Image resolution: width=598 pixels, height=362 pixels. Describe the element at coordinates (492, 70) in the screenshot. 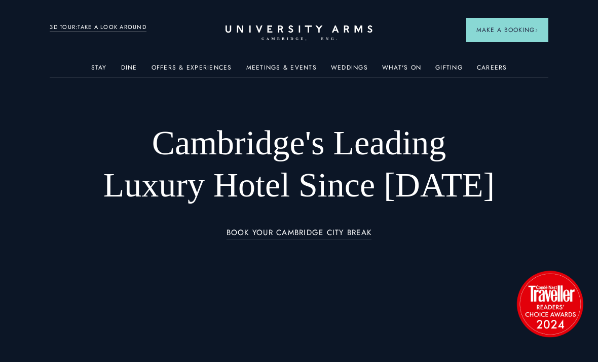

I see `a: Careers` at that location.